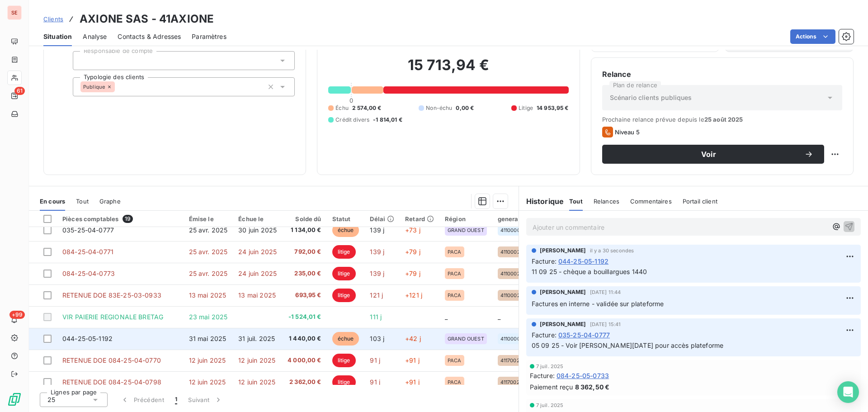 This screenshot has height=412, width=868. Describe the element at coordinates (346, 339) in the screenshot. I see `span: échue` at that location.